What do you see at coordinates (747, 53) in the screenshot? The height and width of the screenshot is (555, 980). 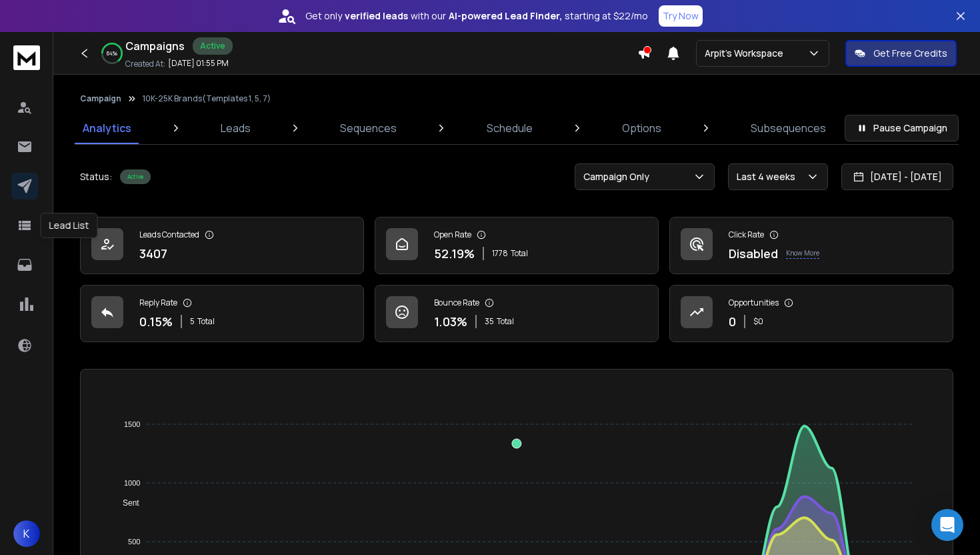 I see `p: Arpit's Workspace` at bounding box center [747, 53].